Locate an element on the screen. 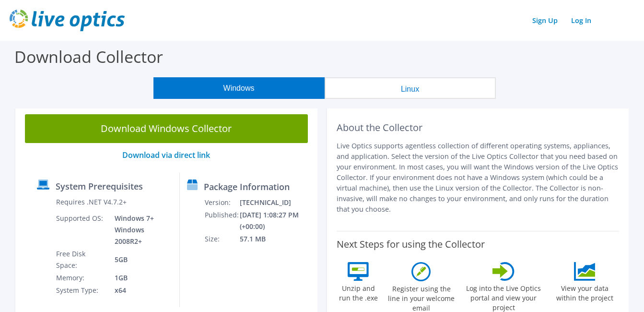 The width and height of the screenshot is (644, 312). a: Download via direct link is located at coordinates (166, 155).